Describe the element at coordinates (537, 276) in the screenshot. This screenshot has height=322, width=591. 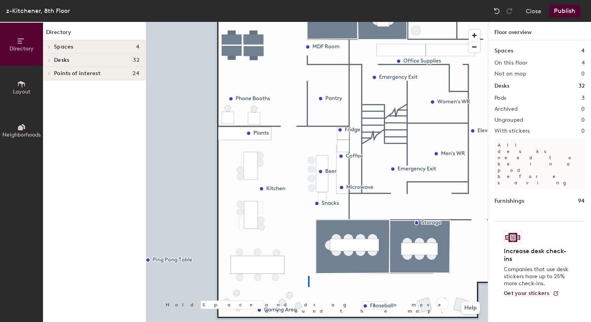
I see `p: Companies that use desk stickers have up to 25% more check-ins.` at that location.